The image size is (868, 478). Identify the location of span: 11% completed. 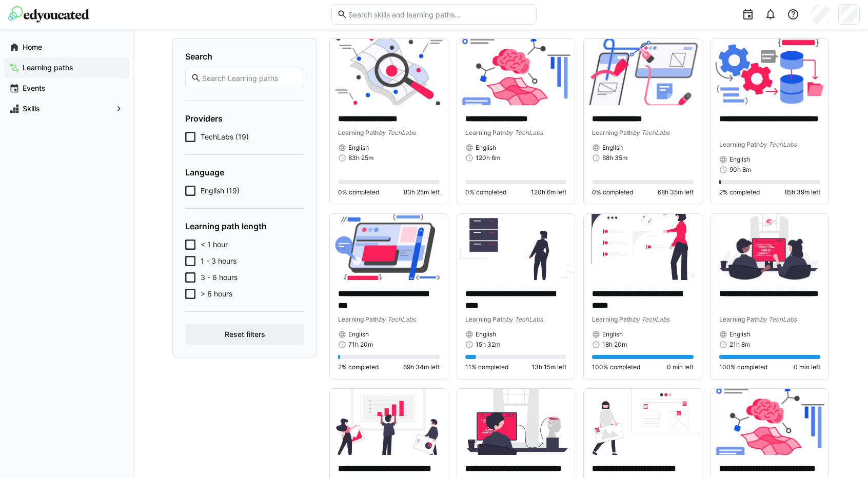
(487, 367).